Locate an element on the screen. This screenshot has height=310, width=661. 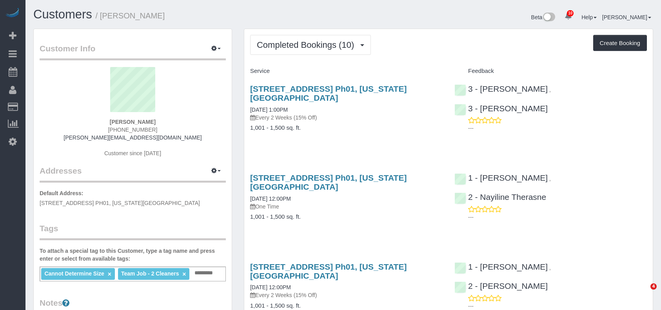
span: Cannot Determine Size is located at coordinates (74, 274).